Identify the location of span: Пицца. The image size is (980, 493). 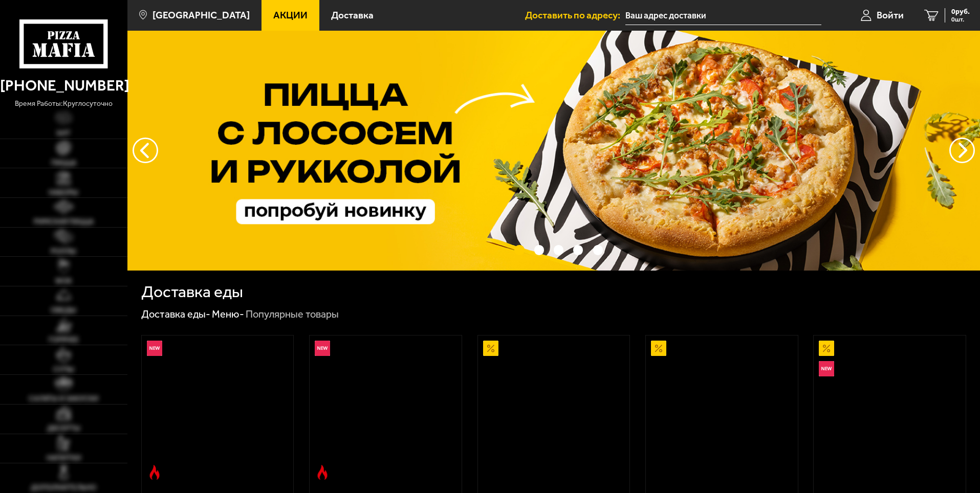
(63, 162).